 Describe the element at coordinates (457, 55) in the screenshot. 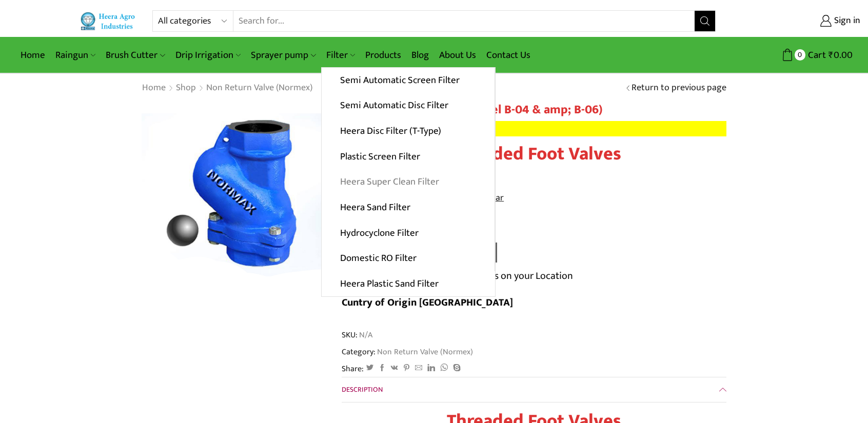

I see `a: About Us` at that location.